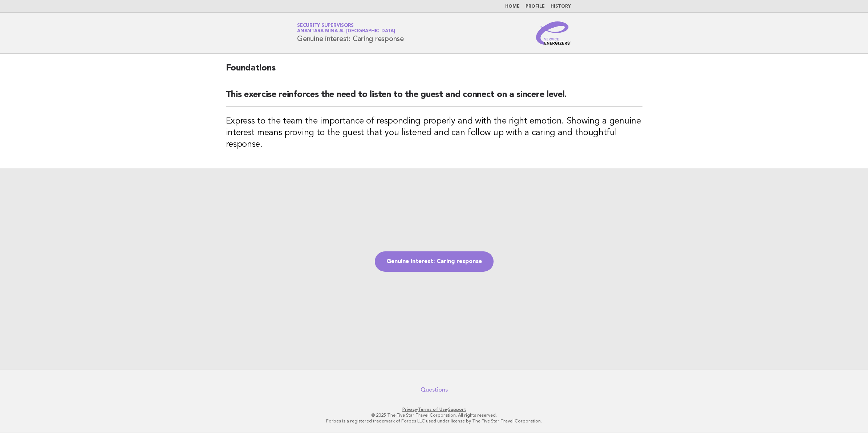 This screenshot has height=433, width=868. Describe the element at coordinates (434, 421) in the screenshot. I see `p: Forbes is a registered trademark of Forbes LLC used under license by The Five Star Travel Corpora...` at that location.